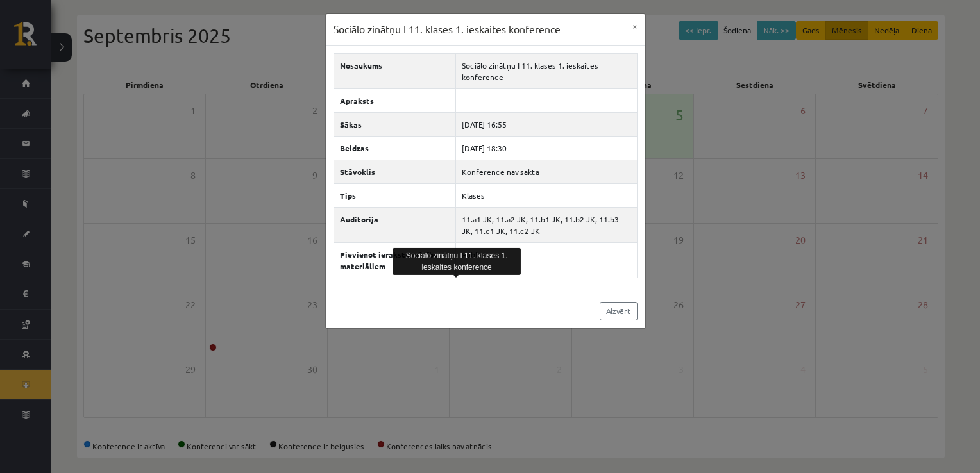 This screenshot has width=980, height=473. What do you see at coordinates (456, 262) in the screenshot?
I see `div: Sociālo zinātņu I 11. klases 1. ieskaites konference` at bounding box center [456, 262].